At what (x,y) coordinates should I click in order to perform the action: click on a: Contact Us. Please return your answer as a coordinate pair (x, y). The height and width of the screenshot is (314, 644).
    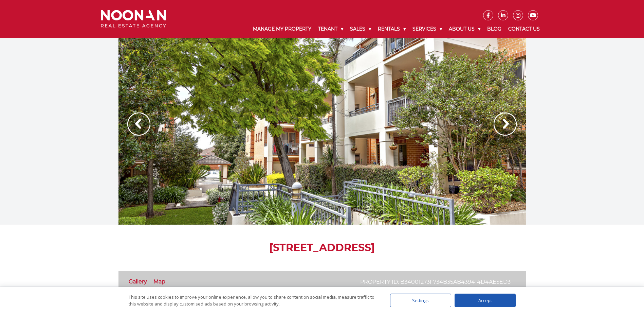
    Looking at the image, I should click on (524, 29).